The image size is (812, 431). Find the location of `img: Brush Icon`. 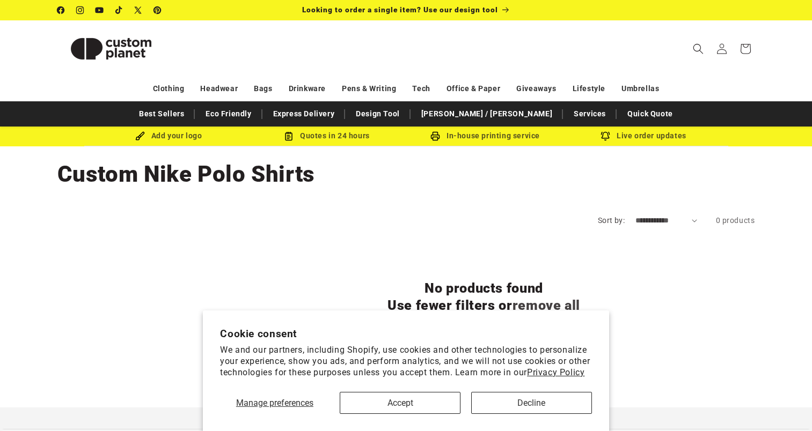

img: Brush Icon is located at coordinates (140, 136).